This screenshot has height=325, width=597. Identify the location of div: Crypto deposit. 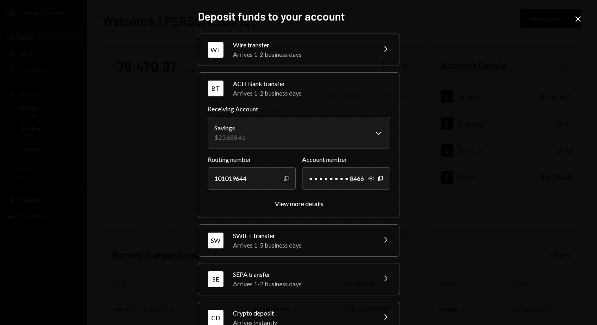
(302, 313).